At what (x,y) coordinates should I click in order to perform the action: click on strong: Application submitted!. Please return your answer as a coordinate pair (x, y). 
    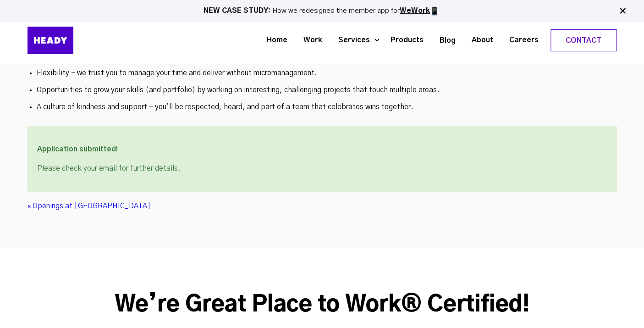
    Looking at the image, I should click on (77, 149).